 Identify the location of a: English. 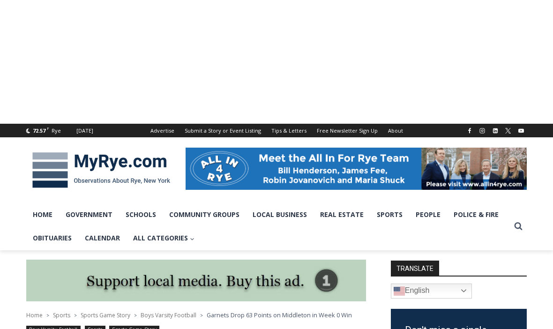
(431, 291).